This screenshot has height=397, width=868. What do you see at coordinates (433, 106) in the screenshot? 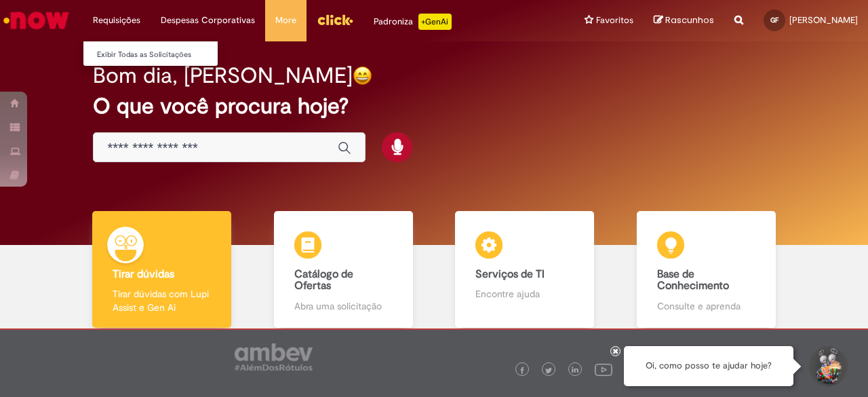
I see `h2: O que você procura hoje?` at bounding box center [433, 106].